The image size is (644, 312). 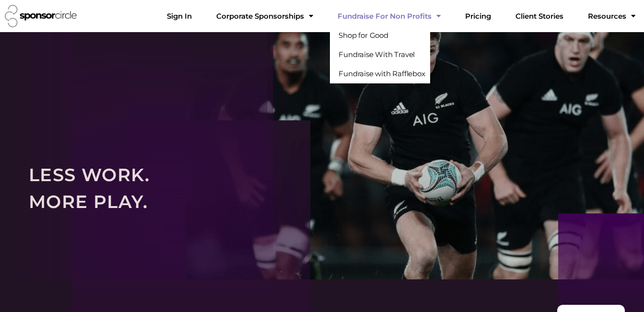 What do you see at coordinates (611, 16) in the screenshot?
I see `a: Resources` at bounding box center [611, 16].